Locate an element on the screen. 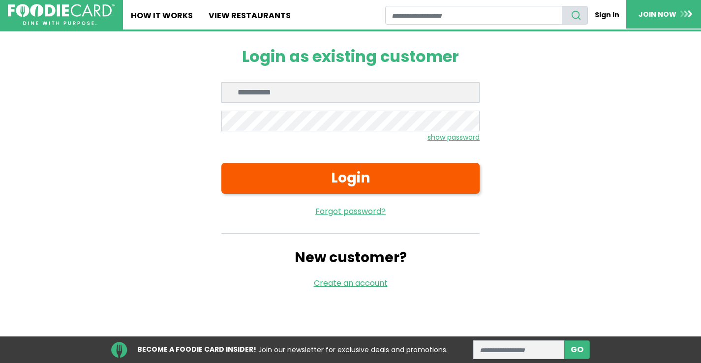 This screenshot has height=363, width=701. h1: Login as existing customer is located at coordinates (350, 57).